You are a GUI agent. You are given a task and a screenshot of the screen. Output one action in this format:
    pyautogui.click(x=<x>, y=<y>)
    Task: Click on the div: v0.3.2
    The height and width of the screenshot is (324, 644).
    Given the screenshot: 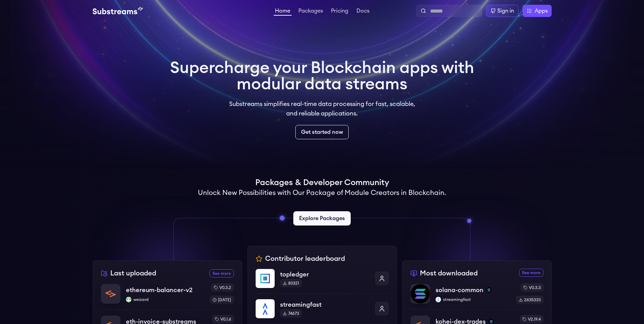 What is the action you would take?
    pyautogui.click(x=223, y=288)
    